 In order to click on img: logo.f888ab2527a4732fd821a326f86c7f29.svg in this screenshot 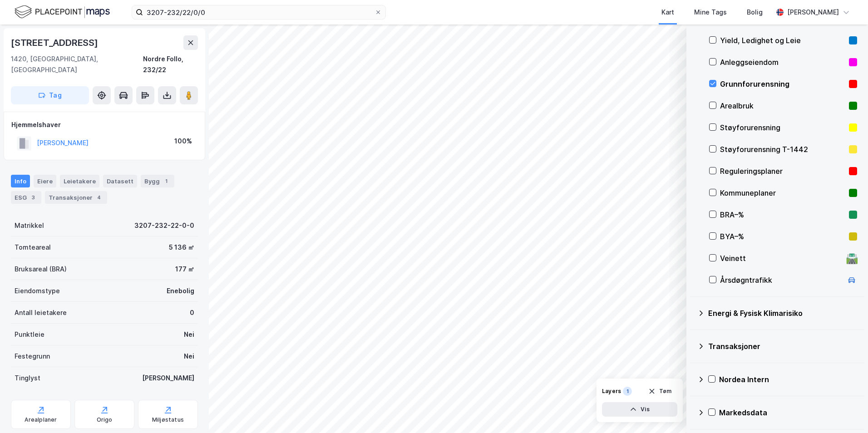, I will do `click(62, 12)`.